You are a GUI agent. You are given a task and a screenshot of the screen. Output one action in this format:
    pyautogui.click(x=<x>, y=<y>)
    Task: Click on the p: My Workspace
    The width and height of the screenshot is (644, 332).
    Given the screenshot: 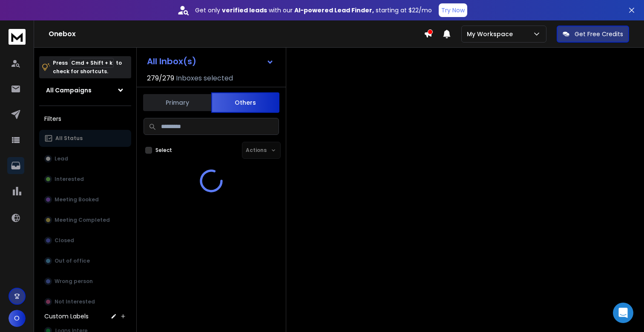 What is the action you would take?
    pyautogui.click(x=492, y=34)
    